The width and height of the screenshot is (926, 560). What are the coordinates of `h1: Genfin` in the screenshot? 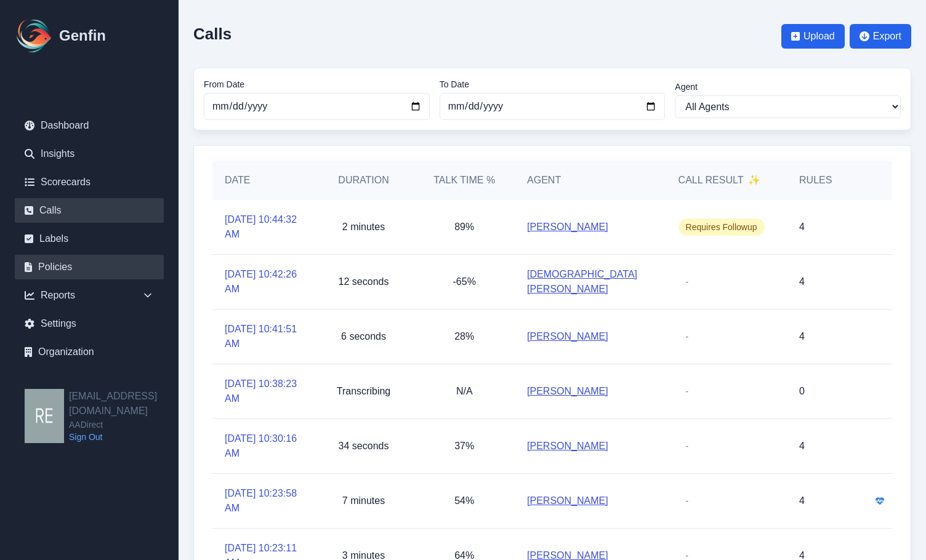 It's located at (83, 36).